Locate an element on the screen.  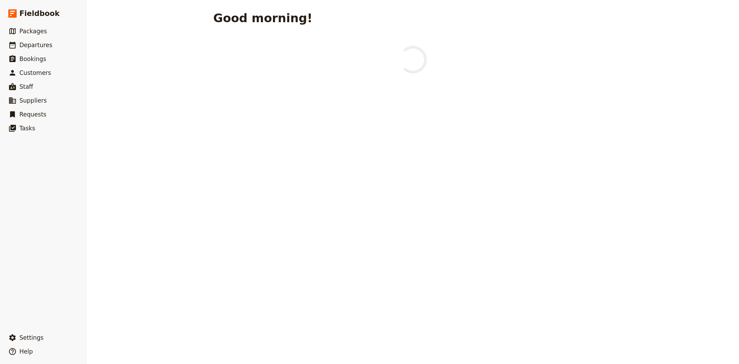
span: Packages is located at coordinates (33, 31).